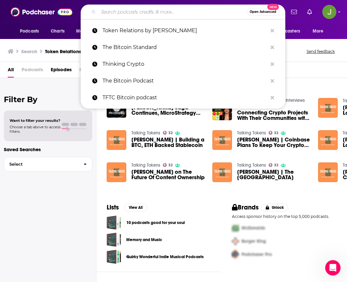  Describe the element at coordinates (11, 71) in the screenshot. I see `span: All` at that location.